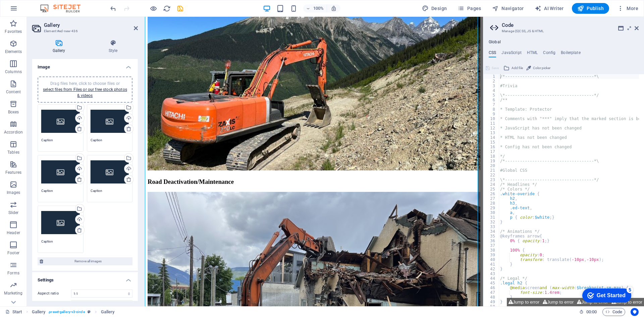 This screenshot has width=644, height=317. What do you see at coordinates (491, 119) in the screenshot?
I see `div: 10` at bounding box center [491, 119].